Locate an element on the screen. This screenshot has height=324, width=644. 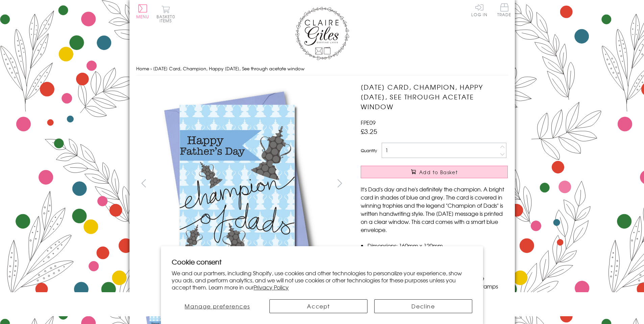
span: 0 items is located at coordinates (167, 18).